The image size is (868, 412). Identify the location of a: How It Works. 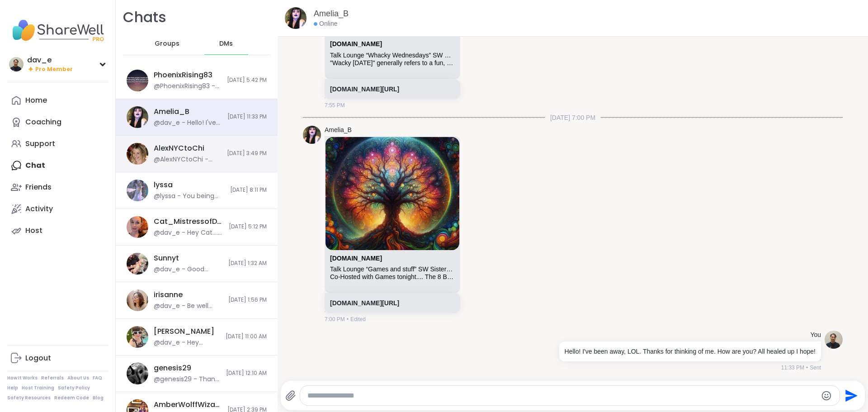
(22, 378).